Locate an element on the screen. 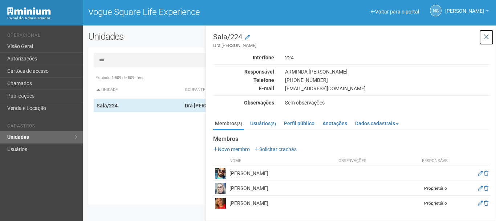 The height and width of the screenshot is (221, 496). div: Sem observações is located at coordinates (388, 102).